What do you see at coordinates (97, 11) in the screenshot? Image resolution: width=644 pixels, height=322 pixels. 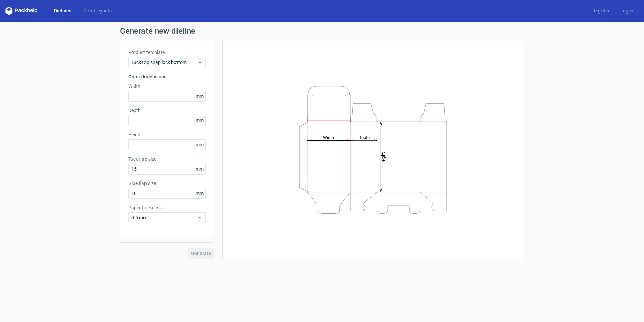 I see `a: Diecut layouts` at bounding box center [97, 11].